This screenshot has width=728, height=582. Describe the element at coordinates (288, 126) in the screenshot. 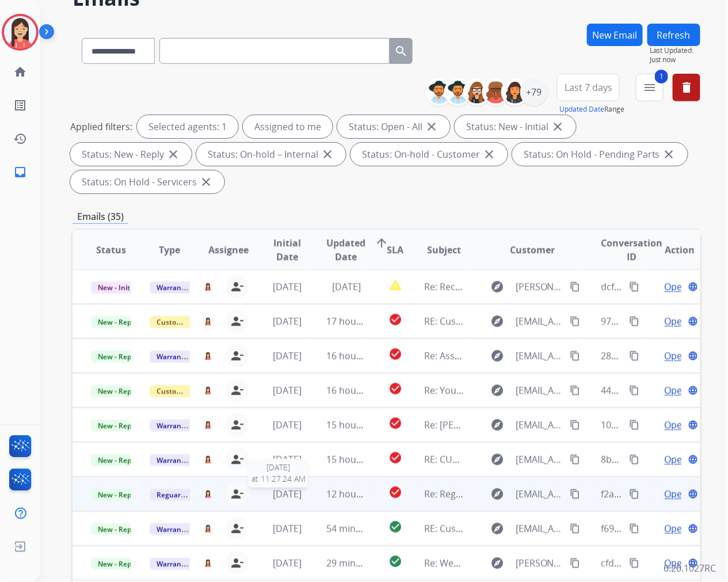

I see `div: Assigned to me` at that location.